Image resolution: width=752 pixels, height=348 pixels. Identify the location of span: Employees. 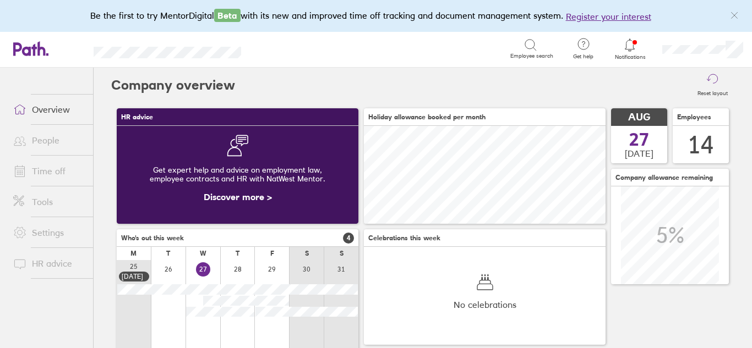
(694, 117).